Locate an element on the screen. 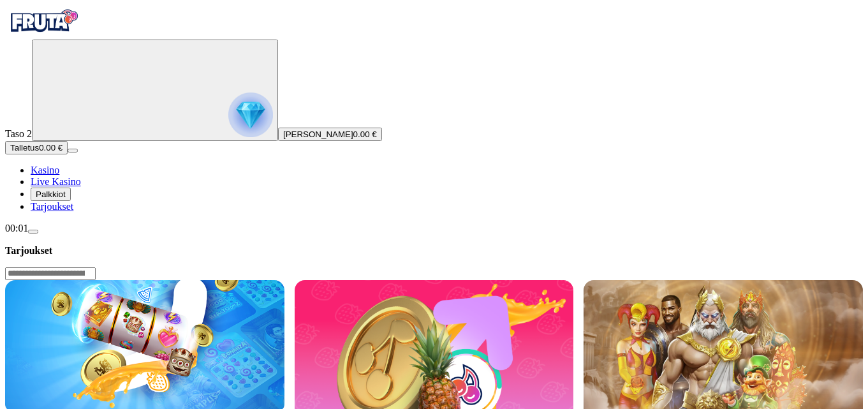  h3: Tarjoukset is located at coordinates (434, 250).